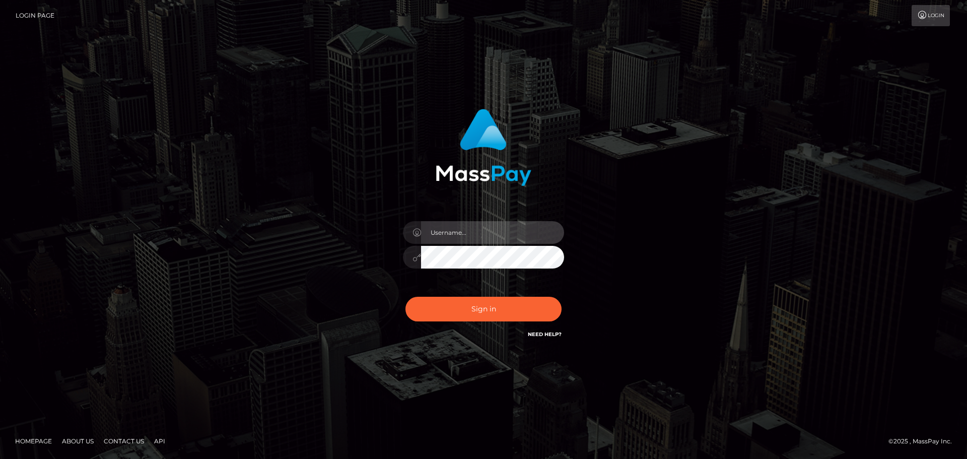  I want to click on button: Sign in, so click(484, 309).